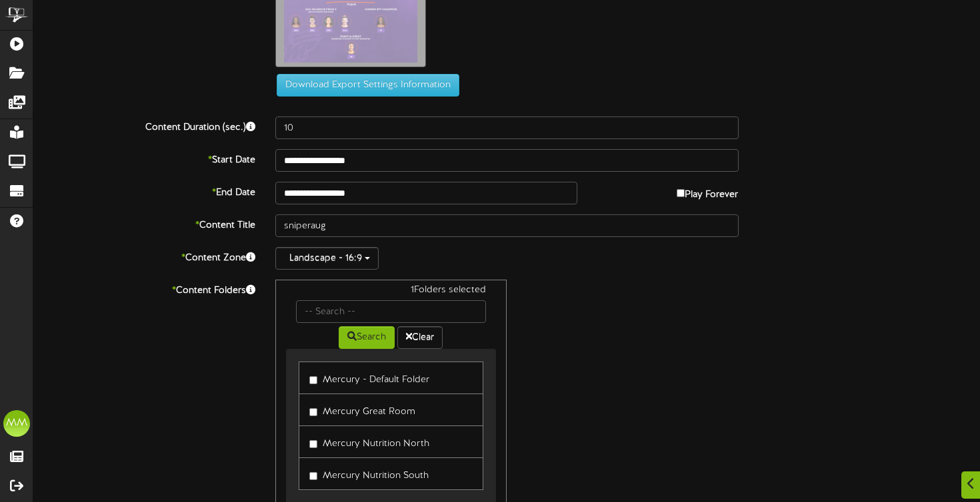 This screenshot has width=980, height=502. What do you see at coordinates (144, 223) in the screenshot?
I see `label: Content Title` at bounding box center [144, 223].